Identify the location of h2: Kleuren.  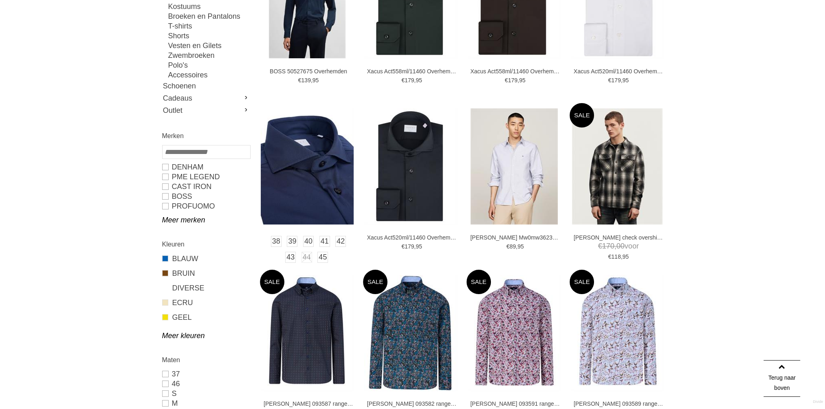
(206, 244).